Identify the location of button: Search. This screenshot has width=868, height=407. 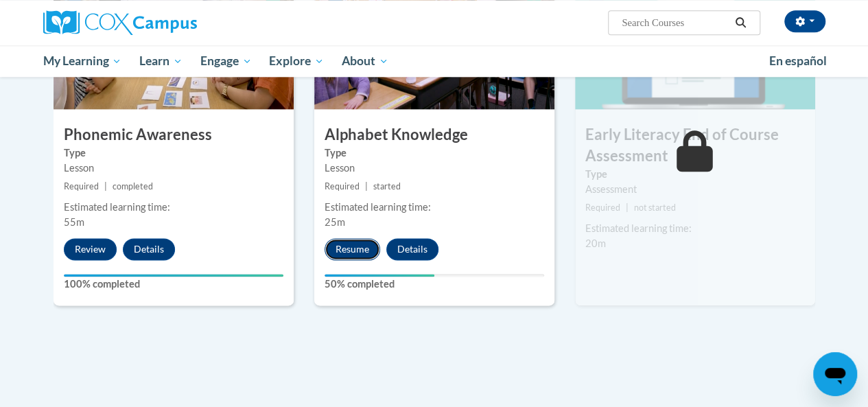
(740, 23).